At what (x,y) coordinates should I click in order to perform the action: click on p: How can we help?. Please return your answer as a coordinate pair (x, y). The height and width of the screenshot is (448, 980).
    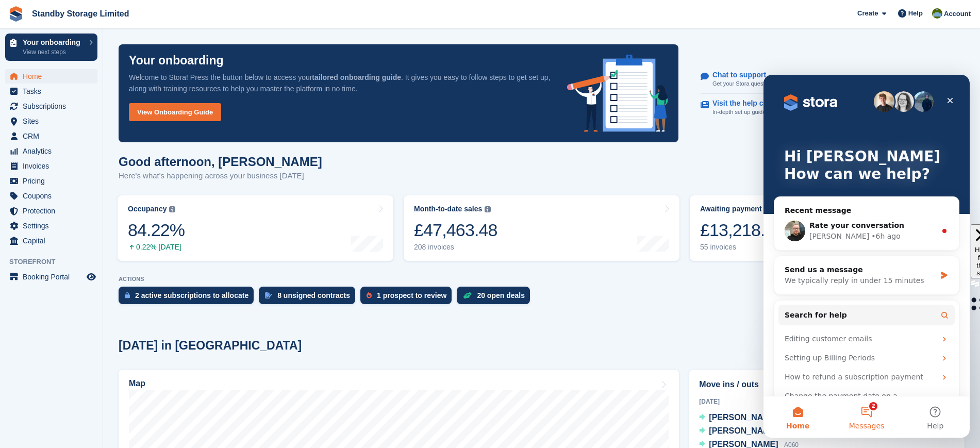
    Looking at the image, I should click on (103, 100).